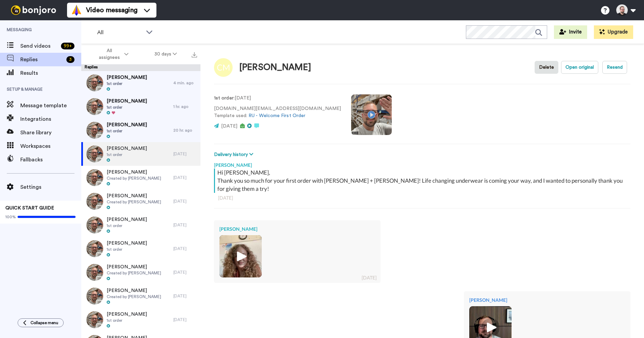  Describe the element at coordinates (112, 54) in the screenshot. I see `button: All assignees` at that location.